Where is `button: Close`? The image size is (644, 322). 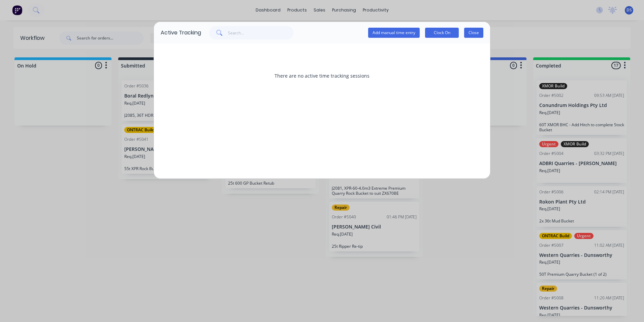 button: Close is located at coordinates (473, 33).